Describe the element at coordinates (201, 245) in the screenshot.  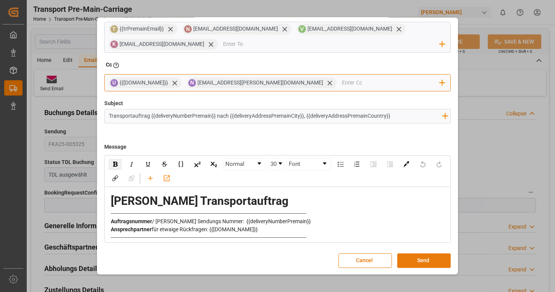
I see `span: : {{{link_67471604104e670127ba2b09}}}` at that location.